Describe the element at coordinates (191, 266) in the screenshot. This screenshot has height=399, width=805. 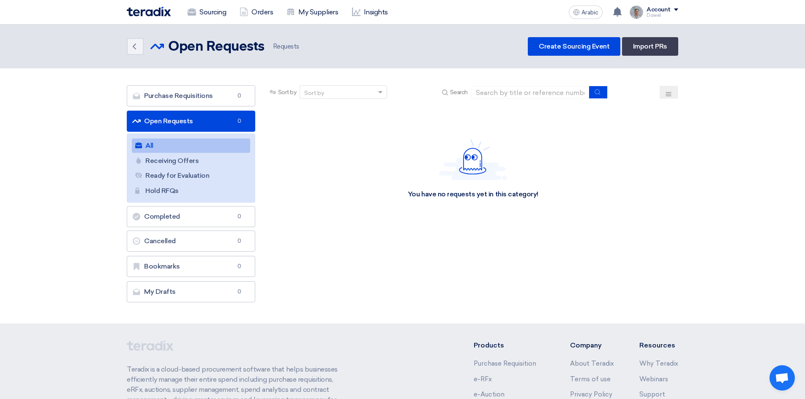
I see `a: Bookmarks0` at that location.